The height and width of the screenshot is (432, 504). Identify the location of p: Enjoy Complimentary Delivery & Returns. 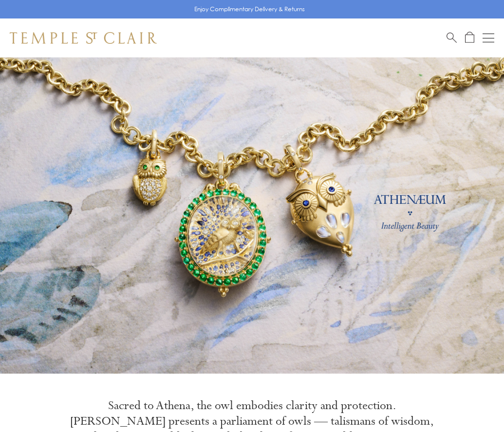
(249, 9).